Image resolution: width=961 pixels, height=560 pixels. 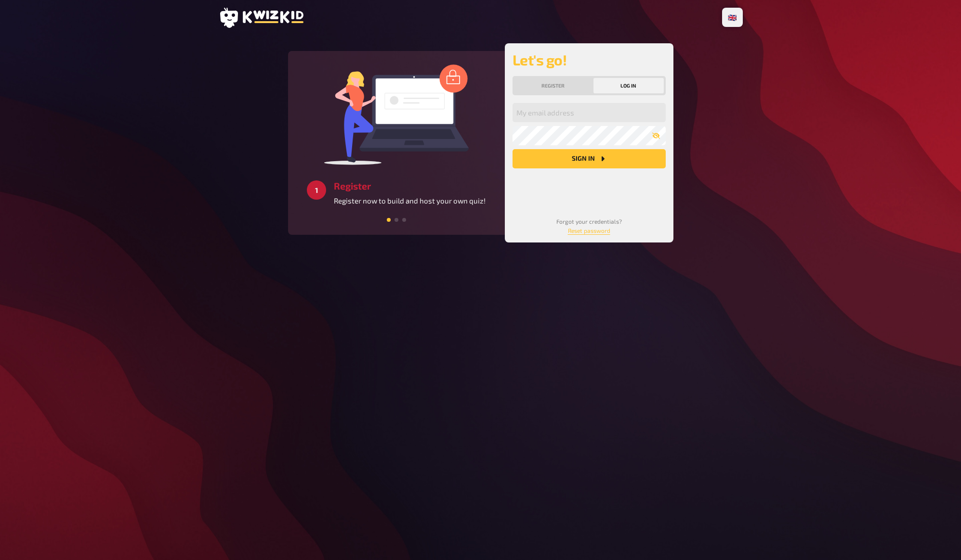 I want to click on input: My email address, so click(x=589, y=112).